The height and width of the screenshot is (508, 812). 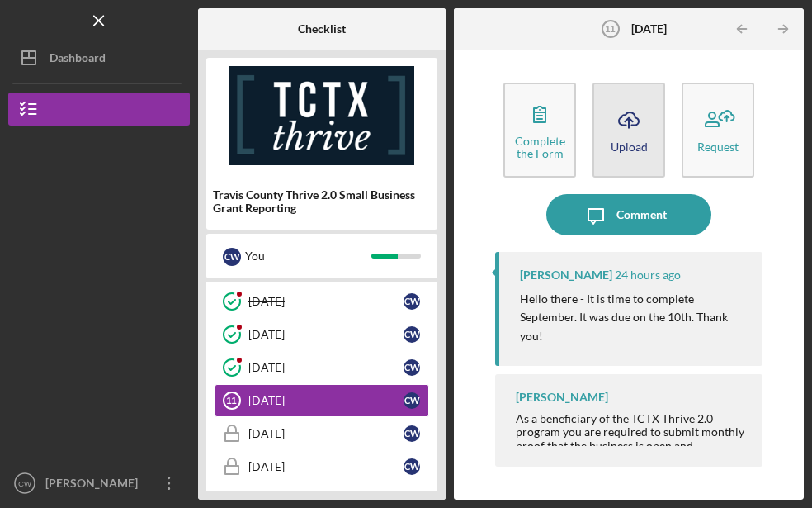 What do you see at coordinates (629, 146) in the screenshot?
I see `div: Upload` at bounding box center [629, 146].